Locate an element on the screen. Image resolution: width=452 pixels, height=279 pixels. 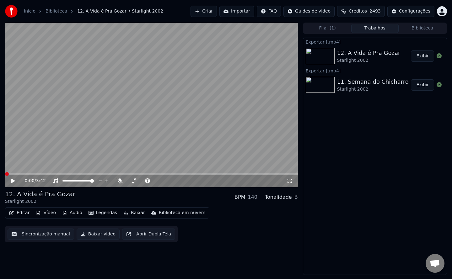
button: Áudio is located at coordinates (72, 213).